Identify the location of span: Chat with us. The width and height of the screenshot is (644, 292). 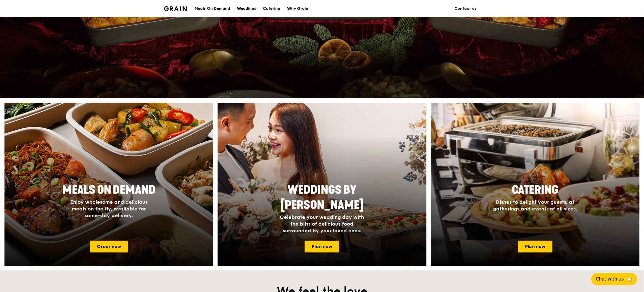
(609, 279).